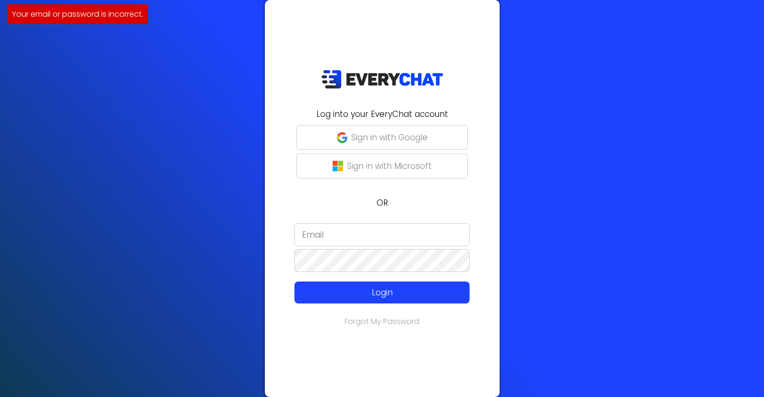 Image resolution: width=764 pixels, height=397 pixels. I want to click on button: Login, so click(382, 293).